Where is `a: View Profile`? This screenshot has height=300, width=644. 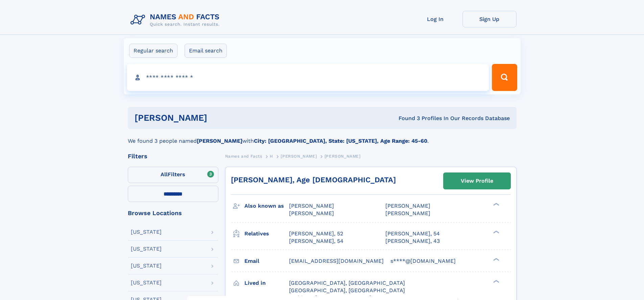
a: View Profile is located at coordinates (477, 181).